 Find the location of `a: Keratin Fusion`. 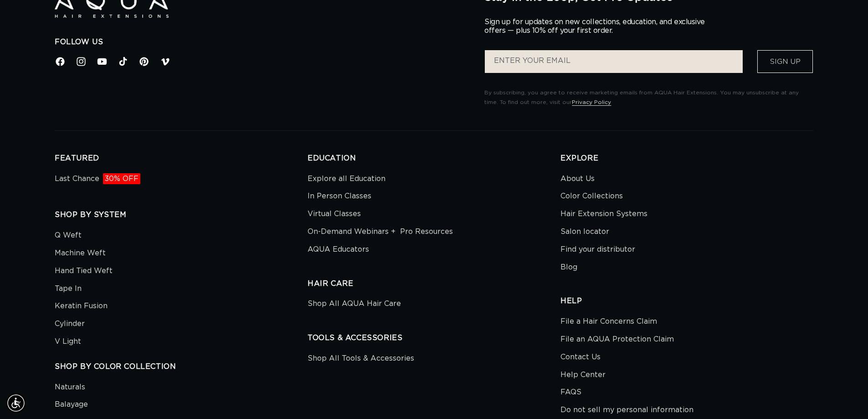

a: Keratin Fusion is located at coordinates (81, 306).